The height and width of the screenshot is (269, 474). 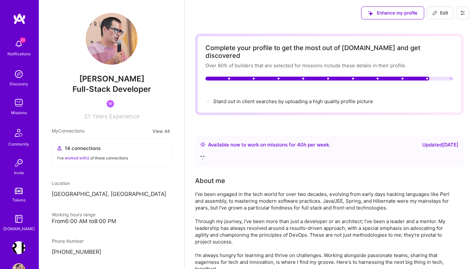 What do you see at coordinates (73, 215) in the screenshot?
I see `span: Working hours range` at bounding box center [73, 215].